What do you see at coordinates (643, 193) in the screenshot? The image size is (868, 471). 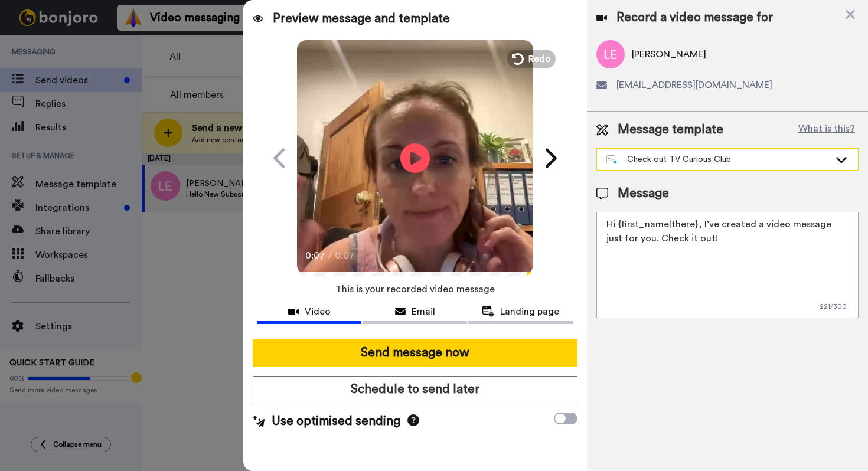 I see `span: Message` at bounding box center [643, 193].